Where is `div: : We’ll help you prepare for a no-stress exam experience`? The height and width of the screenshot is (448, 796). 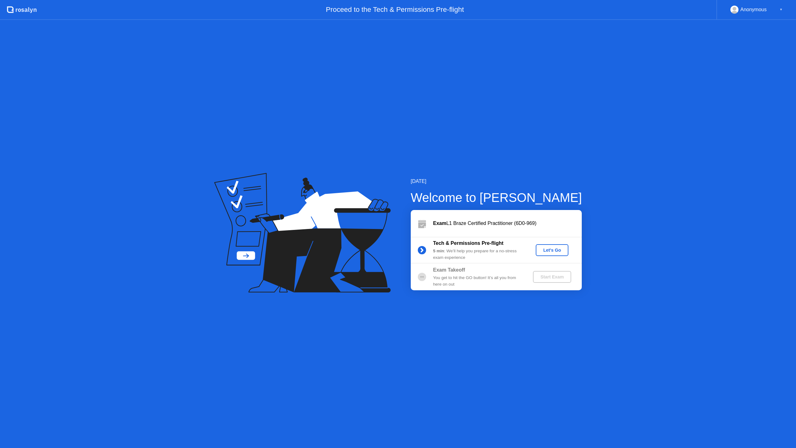
div: : We’ll help you prepare for a no-stress exam experience is located at coordinates (478, 254).